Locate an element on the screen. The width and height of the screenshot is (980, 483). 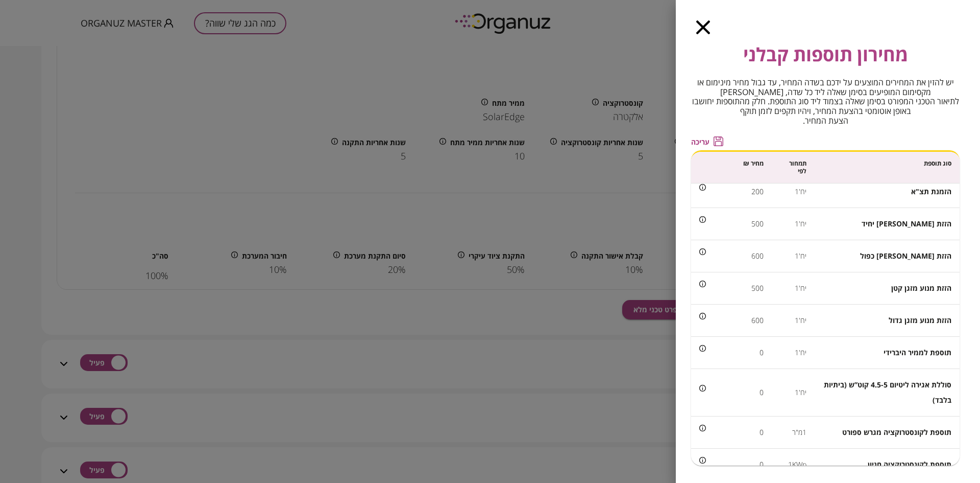
td: 1KWp is located at coordinates (794, 464).